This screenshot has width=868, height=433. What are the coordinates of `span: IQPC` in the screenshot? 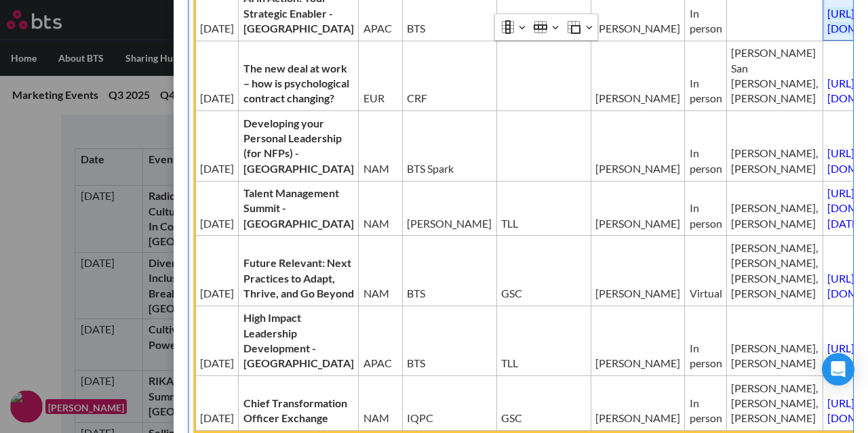 It's located at (449, 418).